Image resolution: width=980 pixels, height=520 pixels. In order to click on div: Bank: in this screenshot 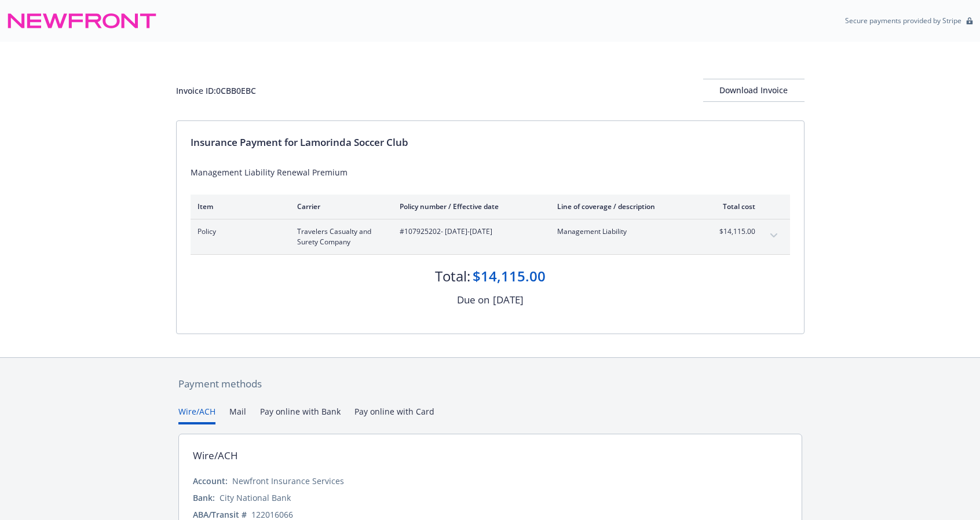, I will do `click(204, 497)`.